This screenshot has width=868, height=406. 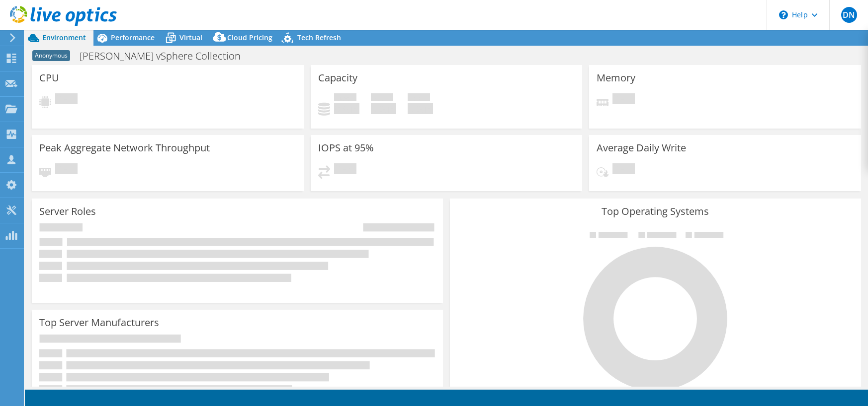 What do you see at coordinates (783, 15) in the screenshot?
I see `svg: \n` at bounding box center [783, 15].